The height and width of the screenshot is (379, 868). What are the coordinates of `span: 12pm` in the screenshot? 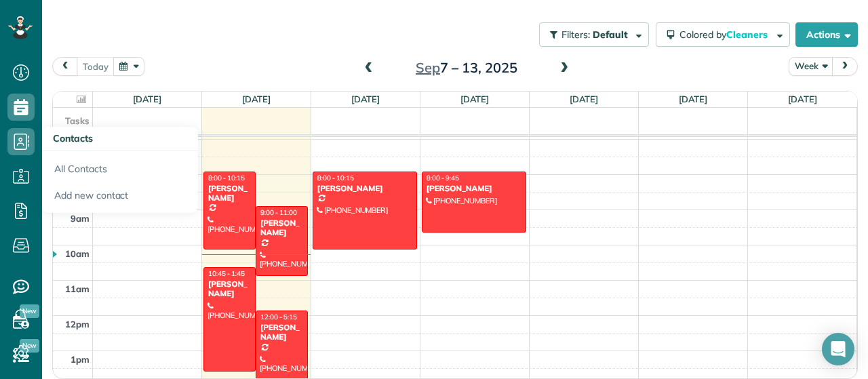 It's located at (77, 324).